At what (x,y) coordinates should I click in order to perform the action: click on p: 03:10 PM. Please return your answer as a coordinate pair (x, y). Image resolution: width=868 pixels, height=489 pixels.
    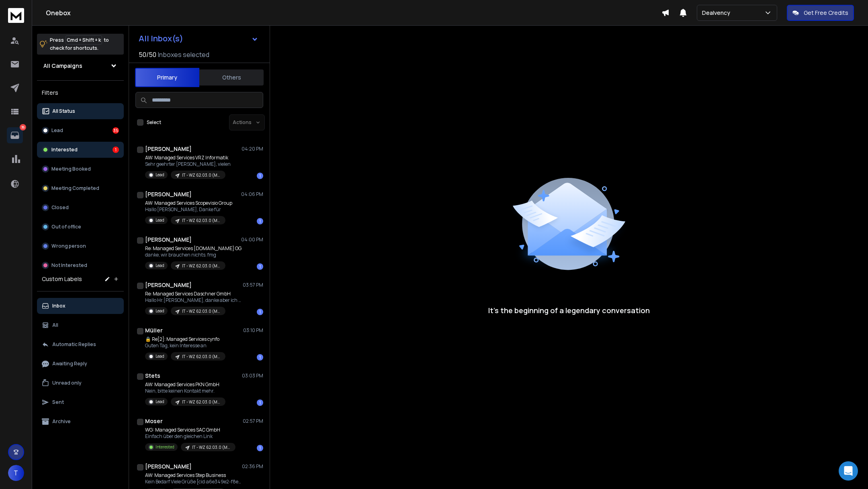
    Looking at the image, I should click on (253, 331).